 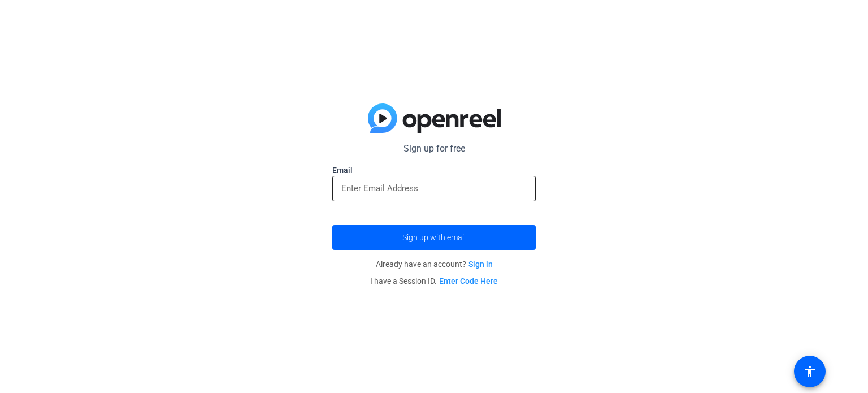 I want to click on span: Already have an account?, so click(x=434, y=264).